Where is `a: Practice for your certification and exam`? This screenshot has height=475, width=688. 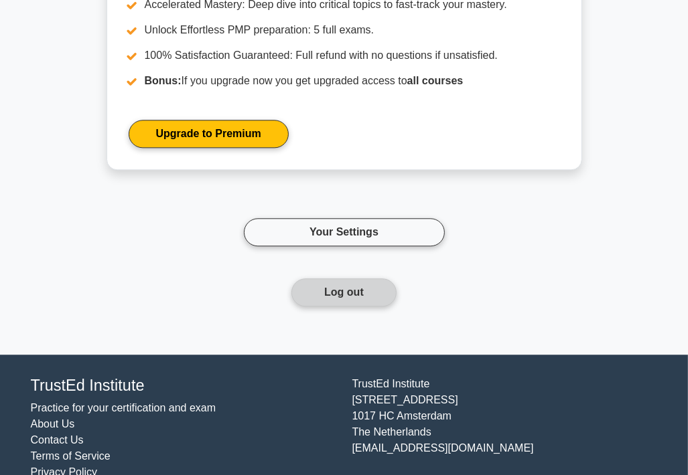
a: Practice for your certification and exam is located at coordinates (123, 408).